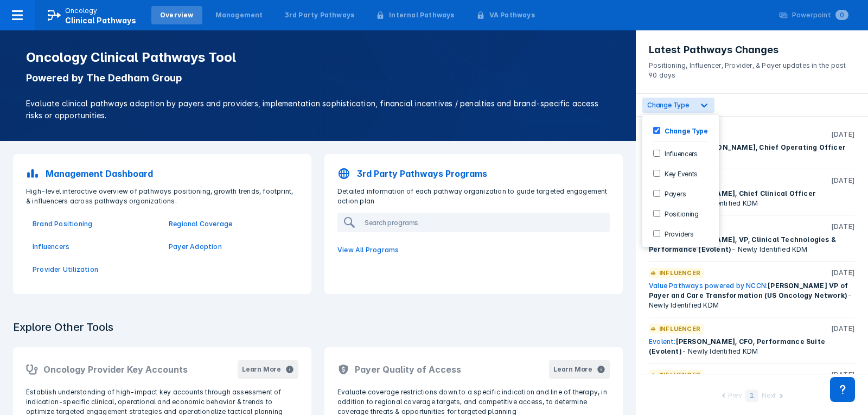  I want to click on label: Influencers, so click(679, 153).